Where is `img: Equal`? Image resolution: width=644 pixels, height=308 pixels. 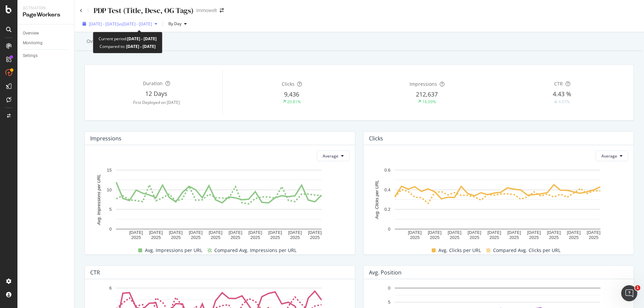
img: Equal is located at coordinates (556, 102).